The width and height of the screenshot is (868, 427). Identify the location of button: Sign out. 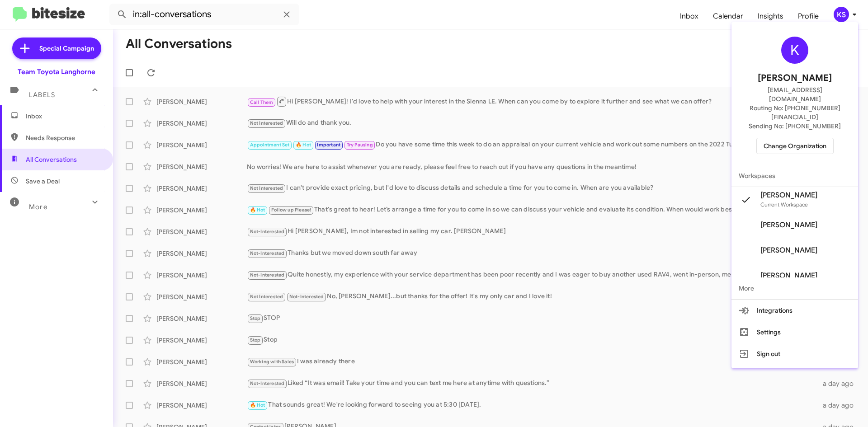
(795, 354).